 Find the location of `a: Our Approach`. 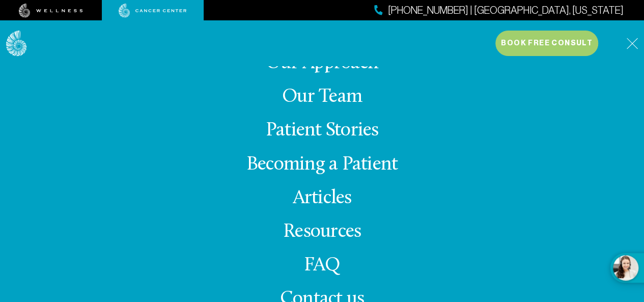

a: Our Approach is located at coordinates (322, 63).